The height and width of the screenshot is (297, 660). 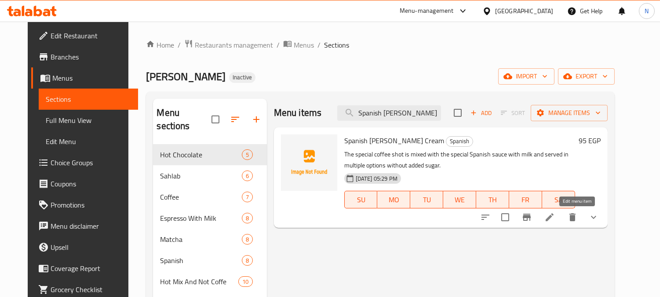 I want to click on span: N, so click(x=647, y=11).